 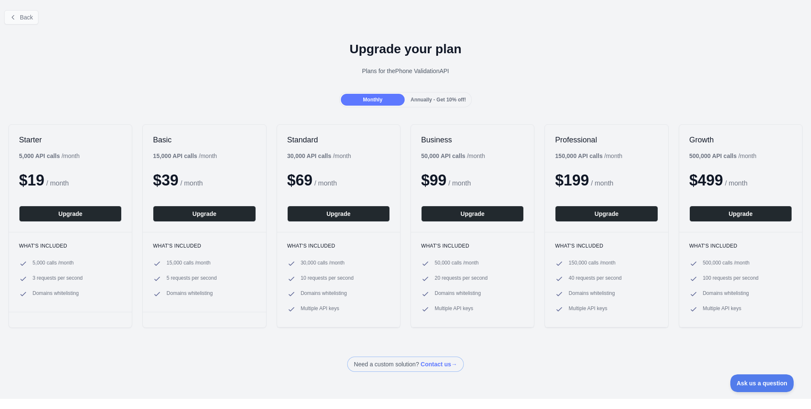 What do you see at coordinates (572, 180) in the screenshot?
I see `span: $ 199` at bounding box center [572, 180].